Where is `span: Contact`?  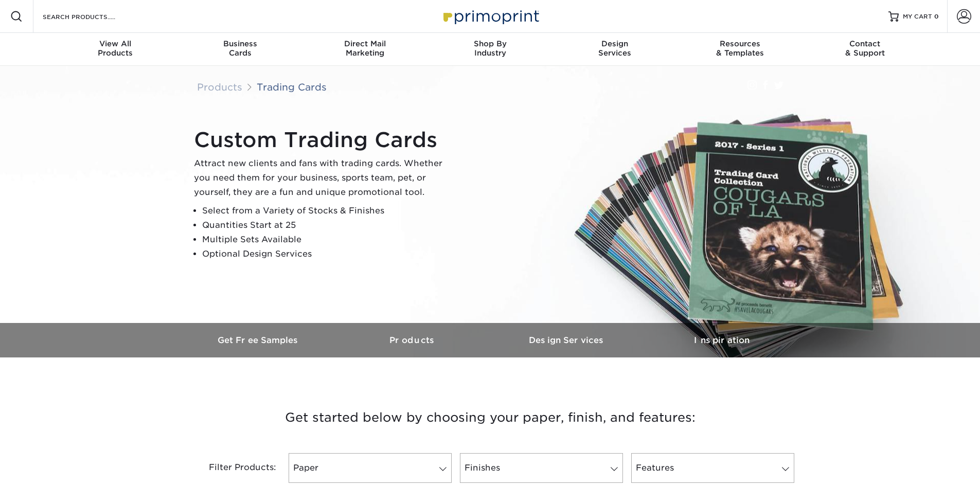 span: Contact is located at coordinates (864, 44).